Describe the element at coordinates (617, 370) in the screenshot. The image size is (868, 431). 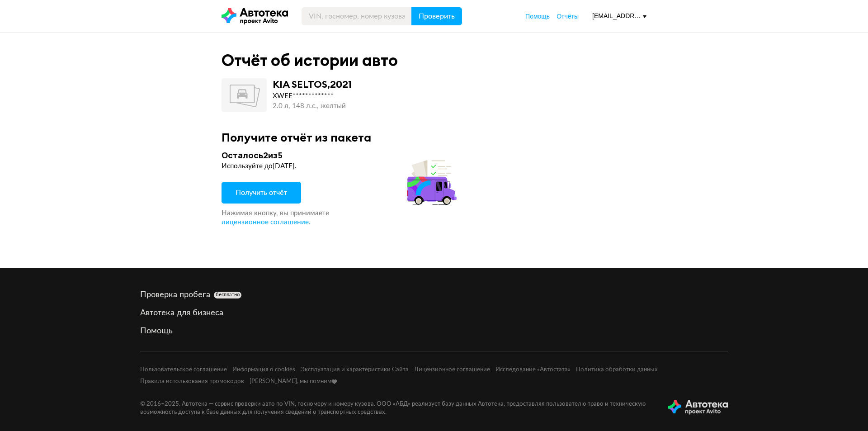
I see `p: Политика обработки данных` at that location.